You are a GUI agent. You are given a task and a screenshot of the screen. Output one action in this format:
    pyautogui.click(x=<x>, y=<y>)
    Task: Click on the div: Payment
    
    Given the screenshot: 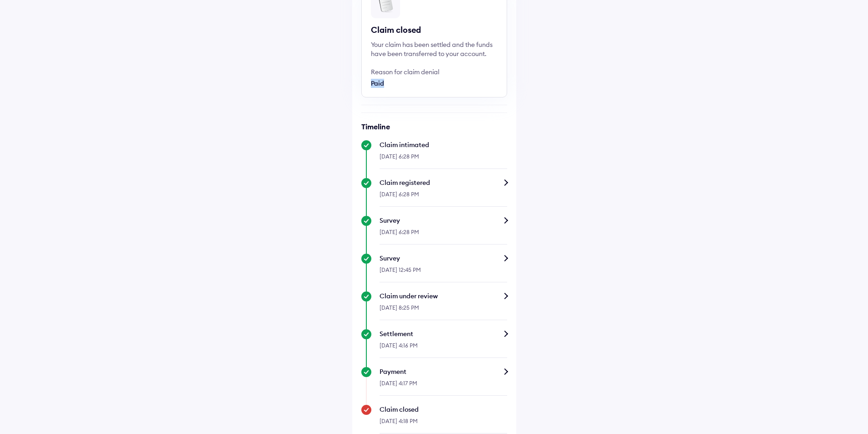 What is the action you would take?
    pyautogui.click(x=443, y=371)
    